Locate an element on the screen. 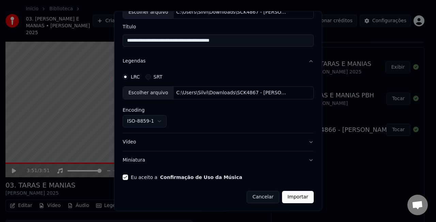  div: Legendas is located at coordinates (218, 101).